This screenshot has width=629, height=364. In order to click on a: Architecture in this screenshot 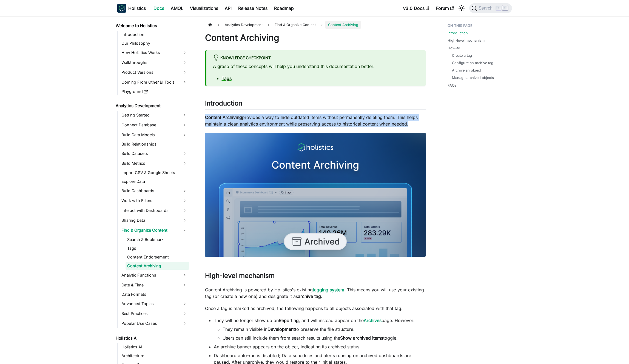, I will do `click(154, 356)`.